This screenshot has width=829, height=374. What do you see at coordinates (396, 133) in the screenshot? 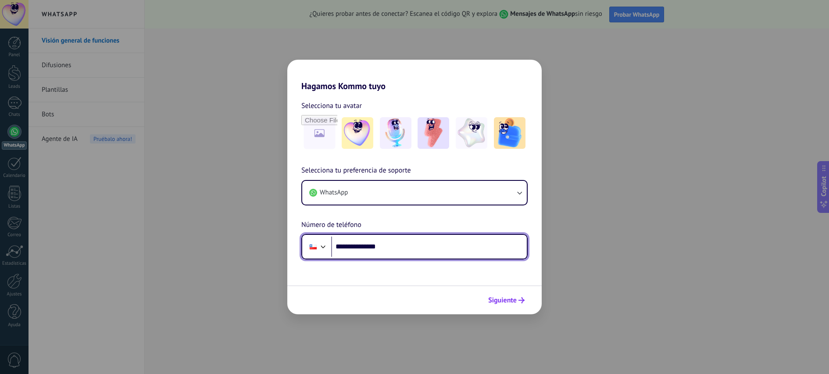
I see `img: -2.jpeg` at bounding box center [396, 133].